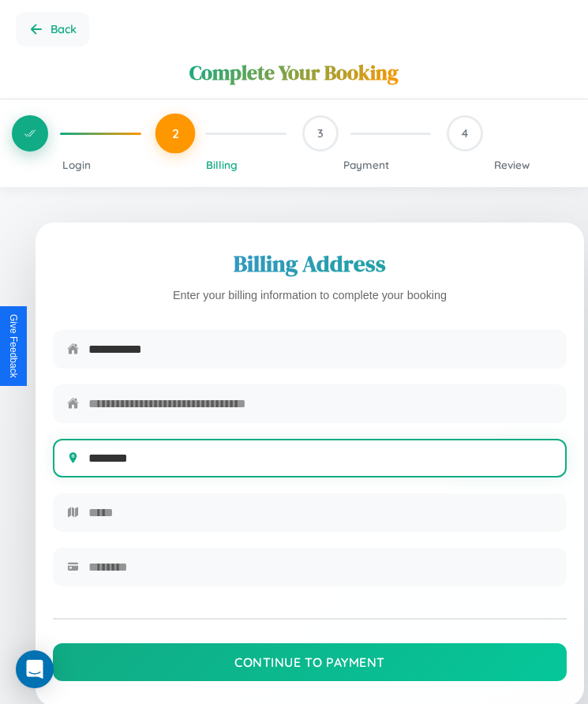  What do you see at coordinates (14, 345) in the screenshot?
I see `div: Give Feedback` at bounding box center [14, 345].